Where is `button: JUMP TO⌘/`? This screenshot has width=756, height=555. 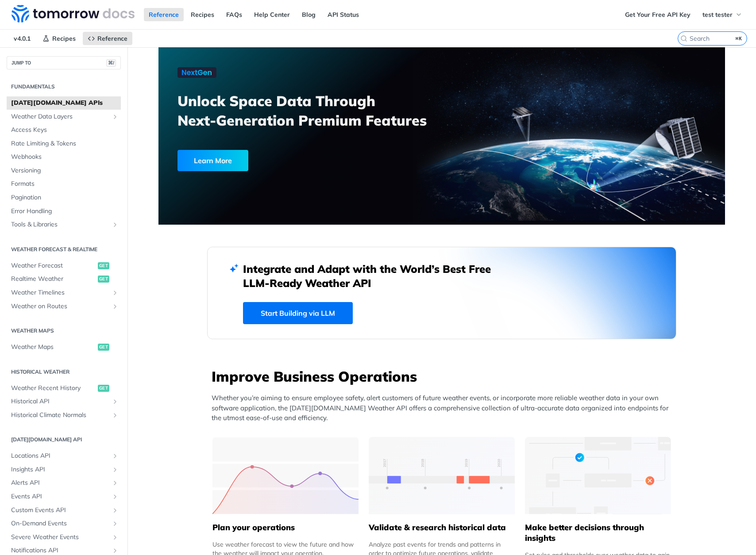
button: JUMP TO⌘/ is located at coordinates (64, 63).